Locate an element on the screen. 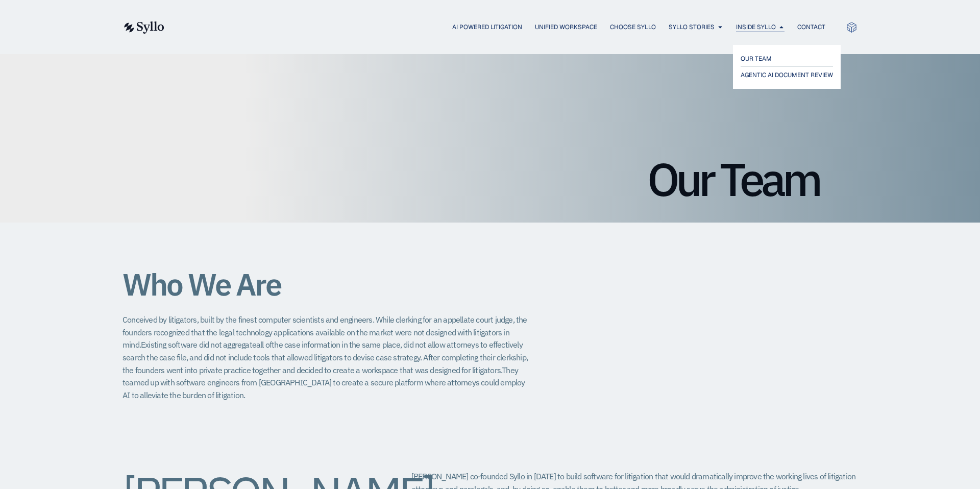 This screenshot has height=489, width=980. h1: Our Team is located at coordinates (490, 179).